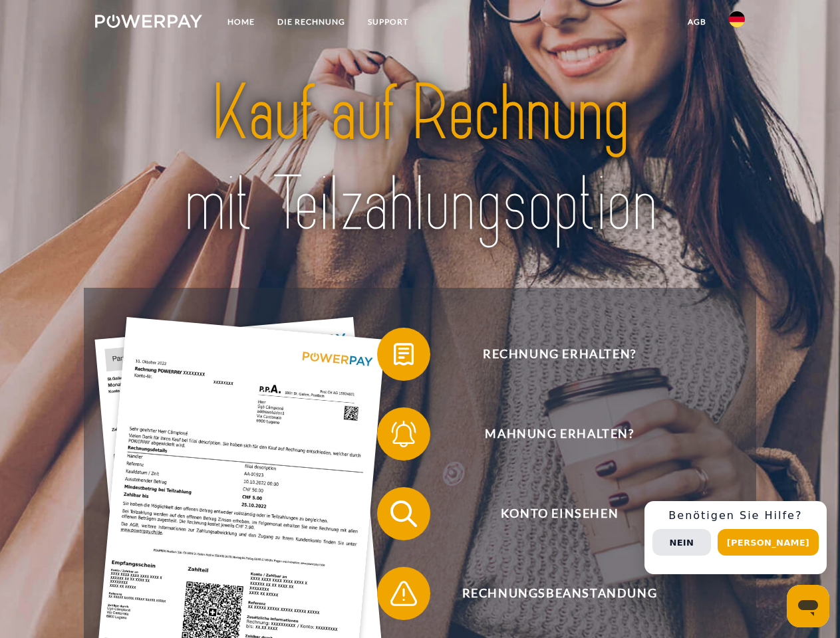 The image size is (840, 638). I want to click on a: DIE RECHNUNG, so click(311, 22).